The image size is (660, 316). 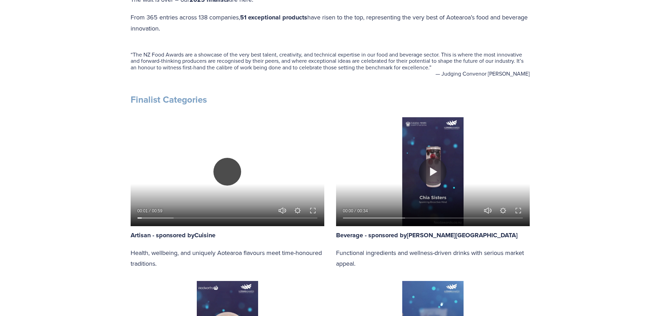 What do you see at coordinates (169, 99) in the screenshot?
I see `strong: Finalist Categories` at bounding box center [169, 99].